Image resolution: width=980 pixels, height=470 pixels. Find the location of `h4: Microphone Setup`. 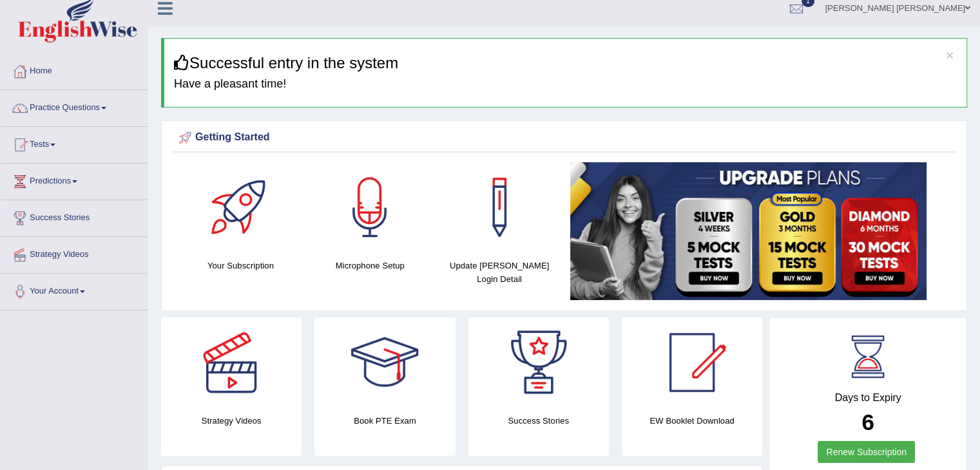

h4: Microphone Setup is located at coordinates (370, 265).